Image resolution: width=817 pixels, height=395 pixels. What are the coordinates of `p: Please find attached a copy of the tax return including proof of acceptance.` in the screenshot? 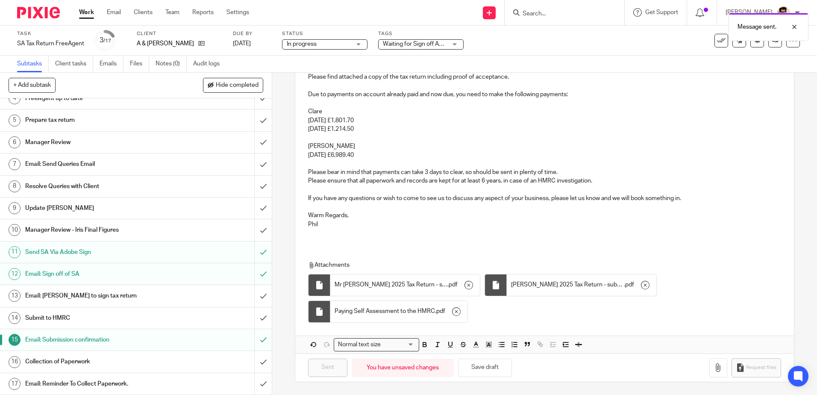 It's located at (544, 77).